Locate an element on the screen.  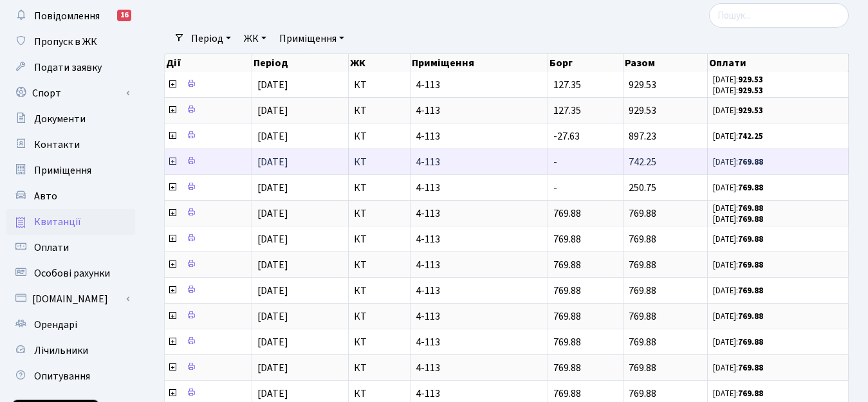
a: Період is located at coordinates (211, 39).